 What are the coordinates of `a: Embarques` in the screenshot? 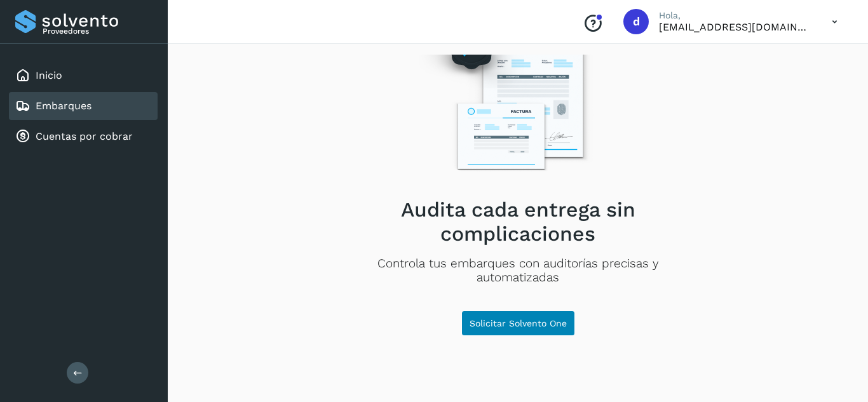 It's located at (64, 105).